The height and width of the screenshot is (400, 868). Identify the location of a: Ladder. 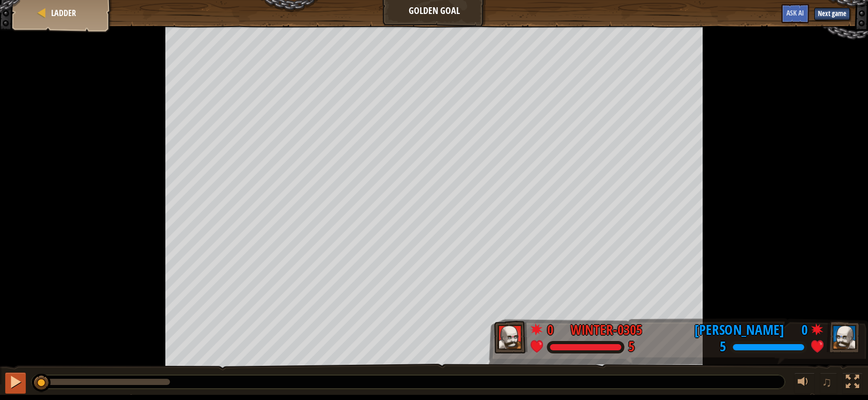
(62, 13).